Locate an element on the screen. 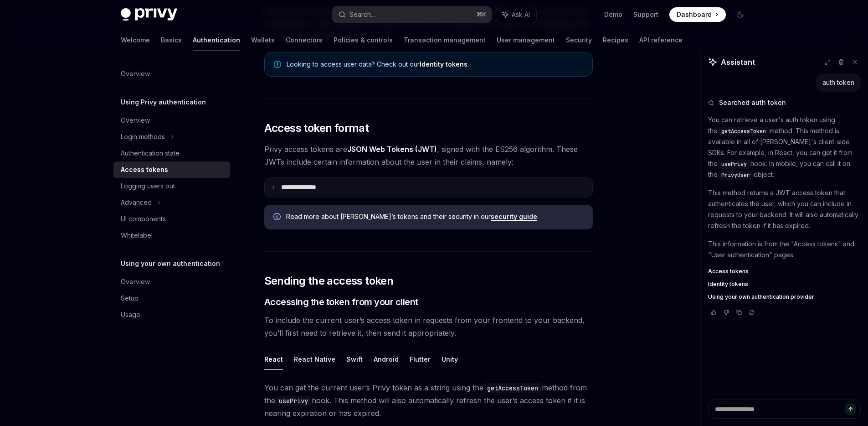  button: Flutter is located at coordinates (420, 359).